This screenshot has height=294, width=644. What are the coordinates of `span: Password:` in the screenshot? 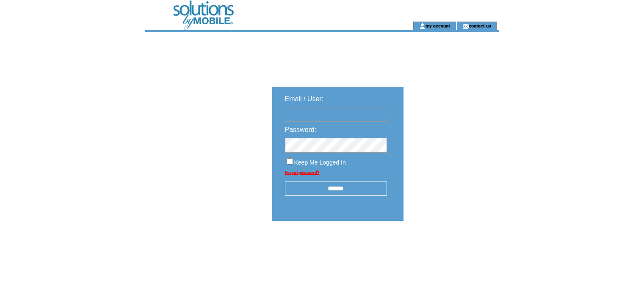 It's located at (301, 129).